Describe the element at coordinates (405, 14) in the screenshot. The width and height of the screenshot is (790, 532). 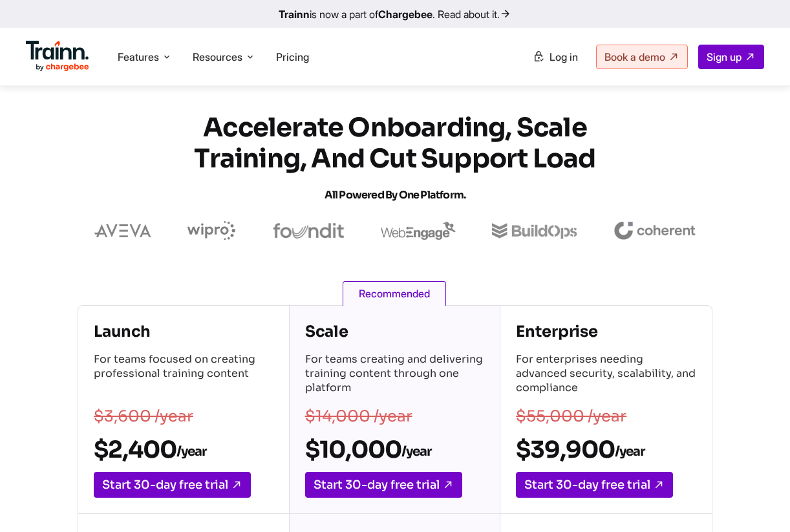
I see `b: Chargebee` at that location.